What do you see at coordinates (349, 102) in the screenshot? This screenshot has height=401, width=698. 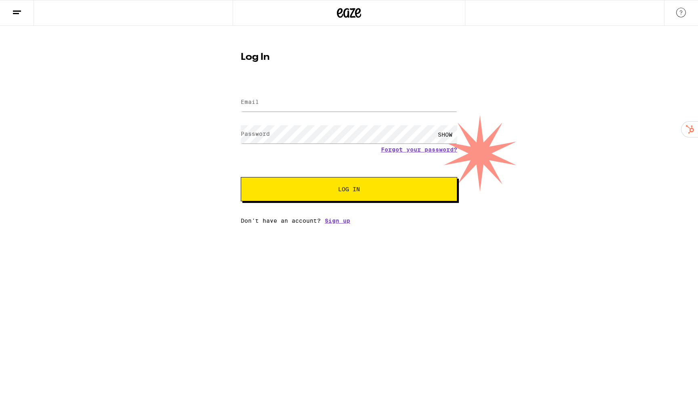 I see `input: Email` at bounding box center [349, 102].